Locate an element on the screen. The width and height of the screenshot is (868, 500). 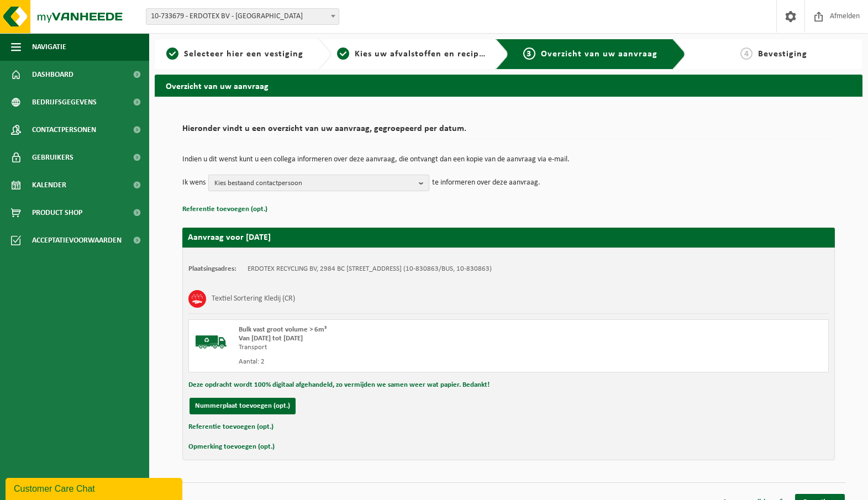
span: Contactpersonen is located at coordinates (64, 130).